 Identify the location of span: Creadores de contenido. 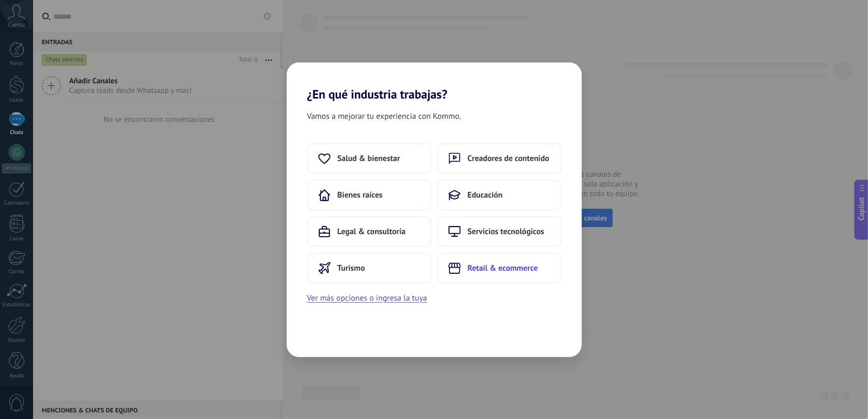
(508, 158).